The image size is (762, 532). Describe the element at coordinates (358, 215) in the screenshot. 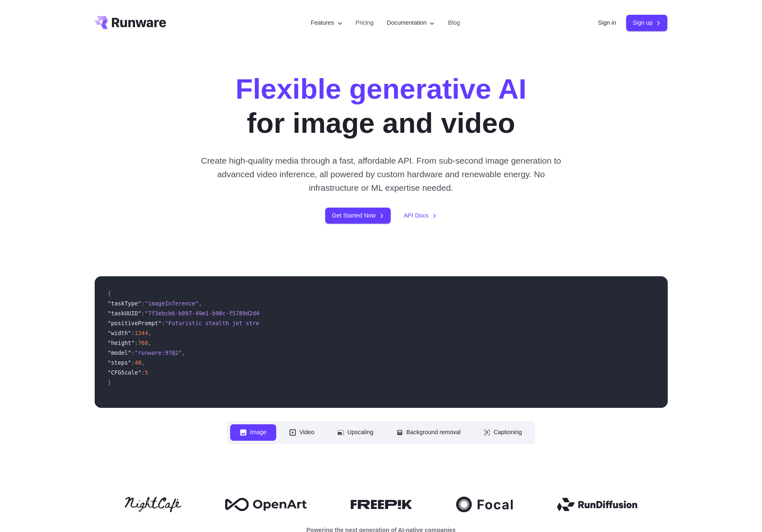

I see `a: Get Started Now` at that location.